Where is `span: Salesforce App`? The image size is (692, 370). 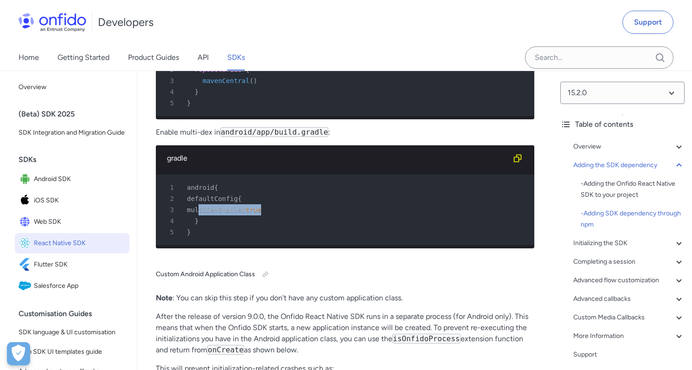 span: Salesforce App is located at coordinates (80, 286).